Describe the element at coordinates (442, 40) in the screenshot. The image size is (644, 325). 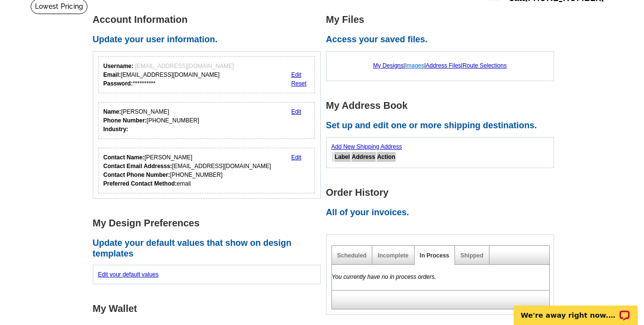
I see `h2: Access your saved files.` at that location.